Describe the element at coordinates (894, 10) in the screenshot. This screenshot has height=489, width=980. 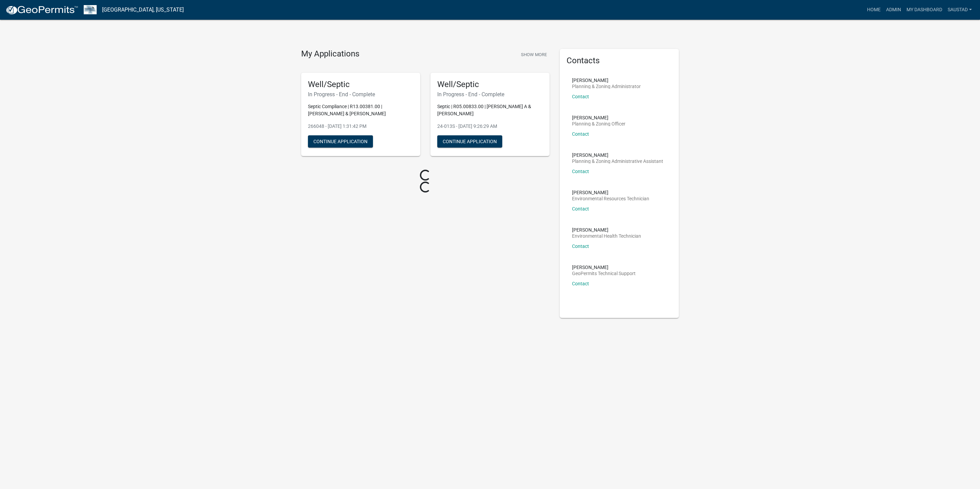
I see `a: Admin` at that location.